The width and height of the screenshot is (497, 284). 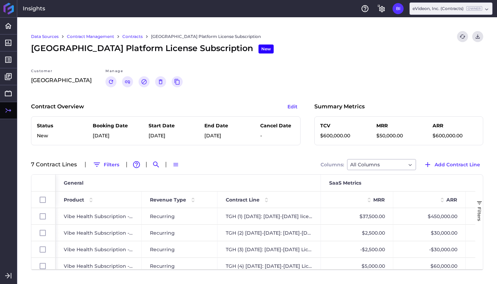 What do you see at coordinates (144, 72) in the screenshot?
I see `div: Manage` at bounding box center [144, 72].